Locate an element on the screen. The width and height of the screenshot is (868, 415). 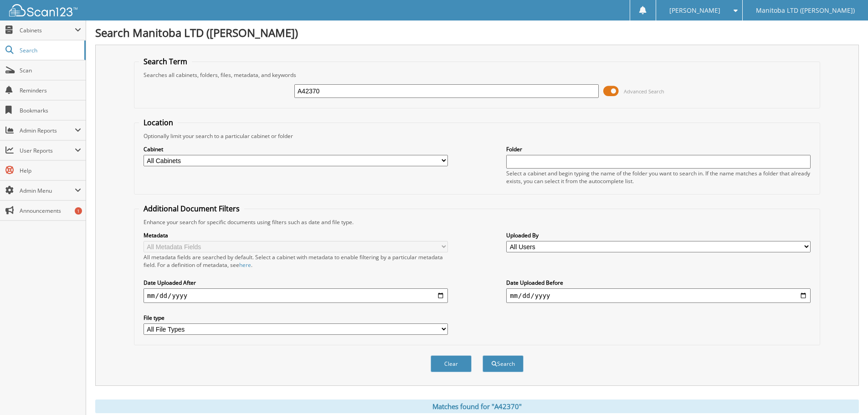
span: Bookmarks is located at coordinates (50, 110).